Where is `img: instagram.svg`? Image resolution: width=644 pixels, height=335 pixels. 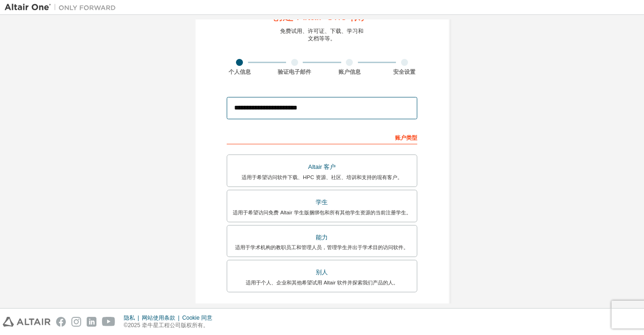
img: instagram.svg is located at coordinates (76, 322).